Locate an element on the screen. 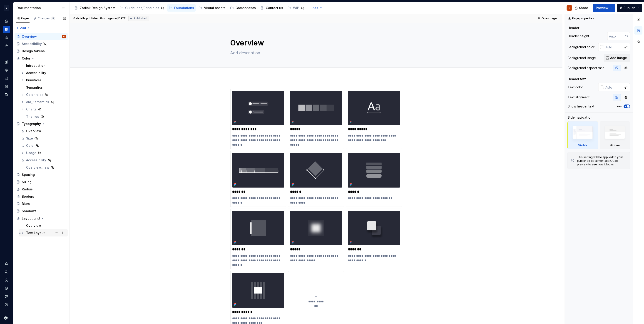  a: Layout grid is located at coordinates (41, 218).